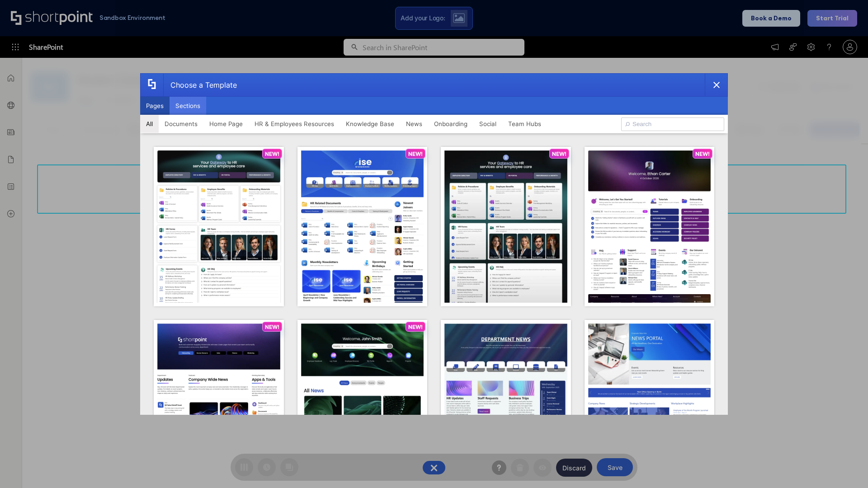 Image resolution: width=868 pixels, height=488 pixels. Describe the element at coordinates (149, 124) in the screenshot. I see `button: All` at that location.